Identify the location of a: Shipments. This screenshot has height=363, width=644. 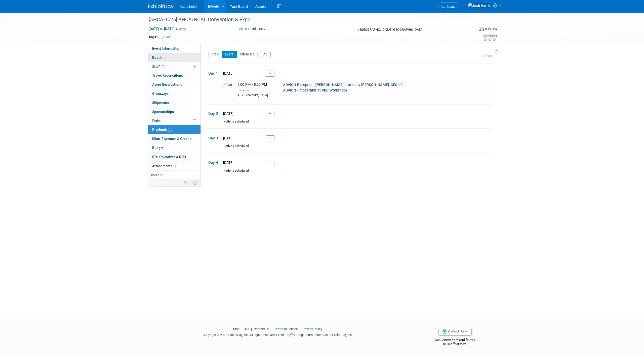
(174, 103).